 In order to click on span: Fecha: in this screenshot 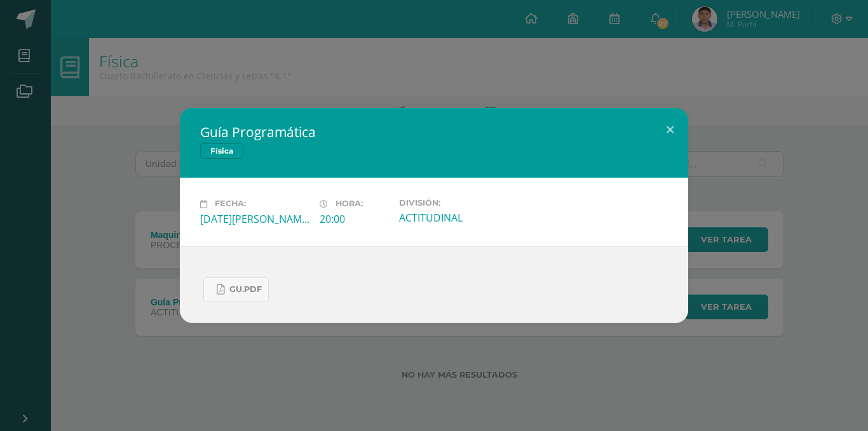, I will do `click(230, 204)`.